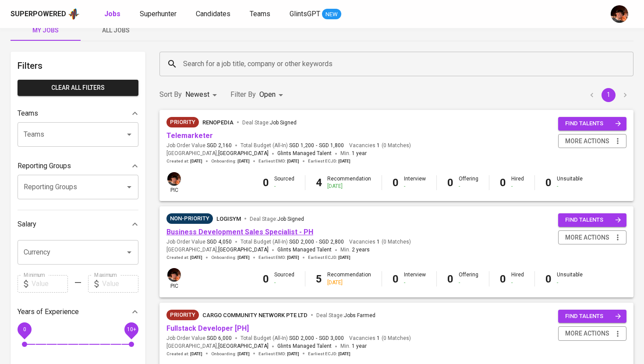 This screenshot has height=364, width=644. Describe the element at coordinates (302, 145) in the screenshot. I see `span: SGD 1,200` at that location.